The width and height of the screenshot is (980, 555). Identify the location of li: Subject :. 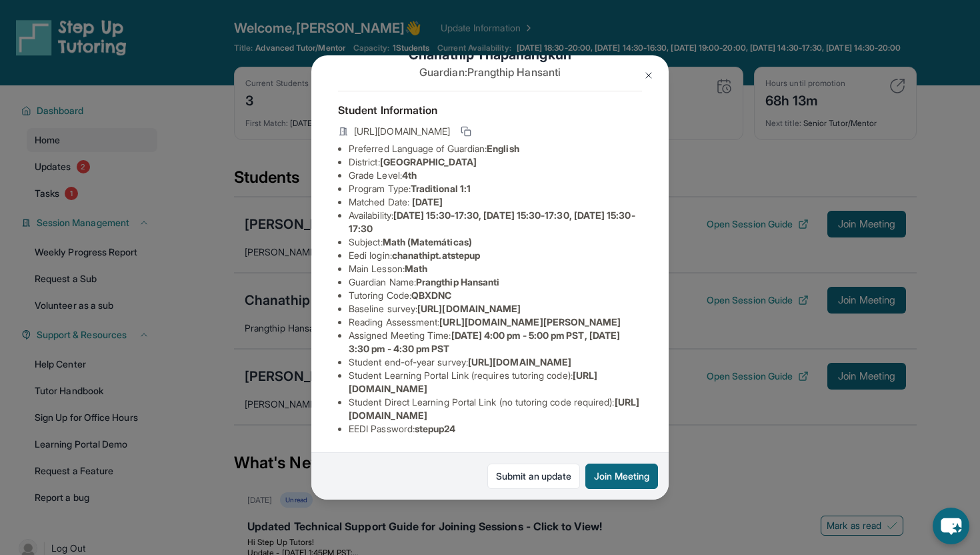
(495, 242).